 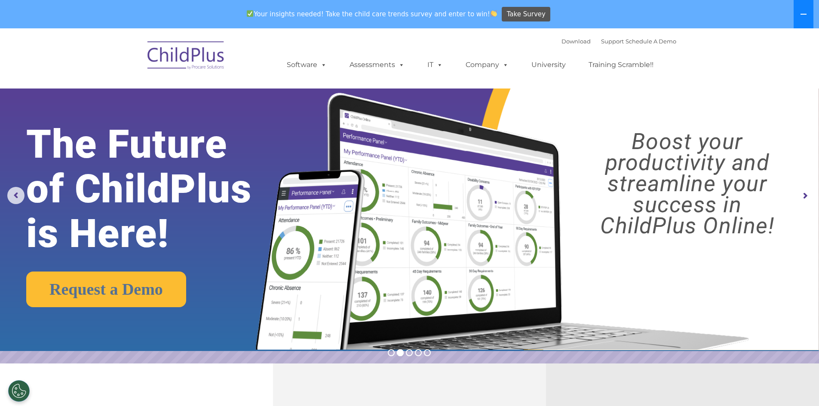 I want to click on span: Take Survey, so click(x=526, y=14).